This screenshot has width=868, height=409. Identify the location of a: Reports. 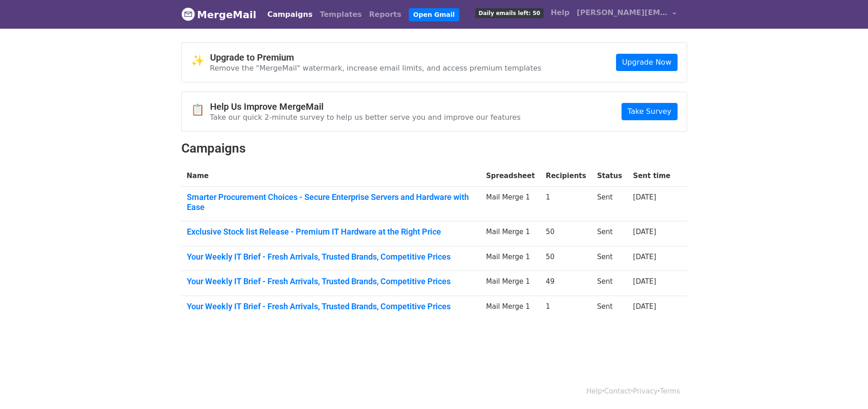
(385, 14).